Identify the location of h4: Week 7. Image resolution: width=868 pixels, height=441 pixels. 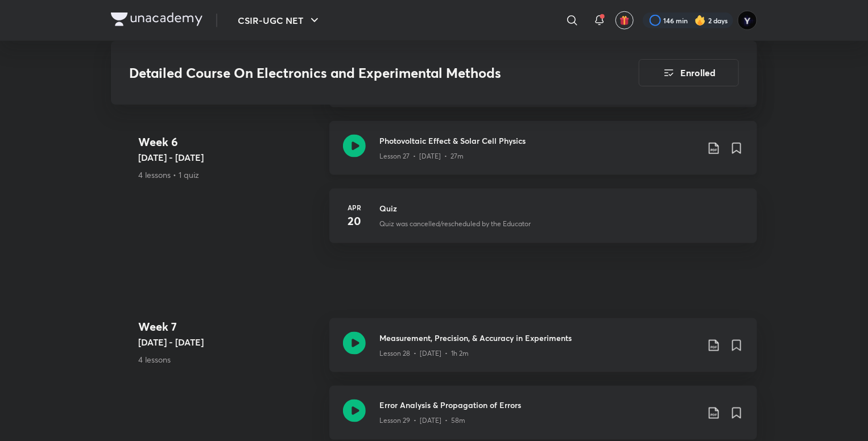
(229, 327).